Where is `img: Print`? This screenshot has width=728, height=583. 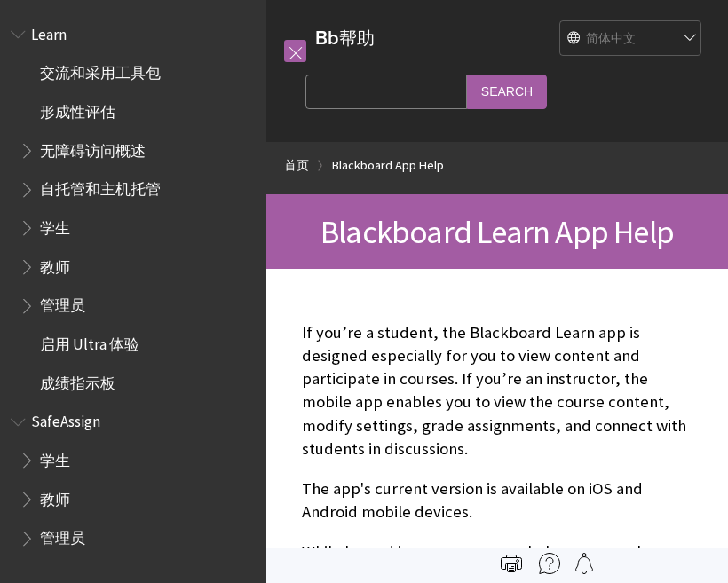 img: Print is located at coordinates (511, 564).